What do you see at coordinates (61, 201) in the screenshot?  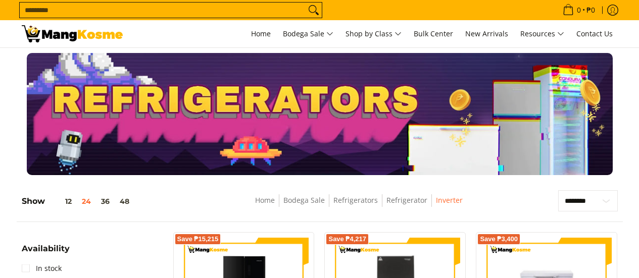 I see `button: 12` at bounding box center [61, 201].